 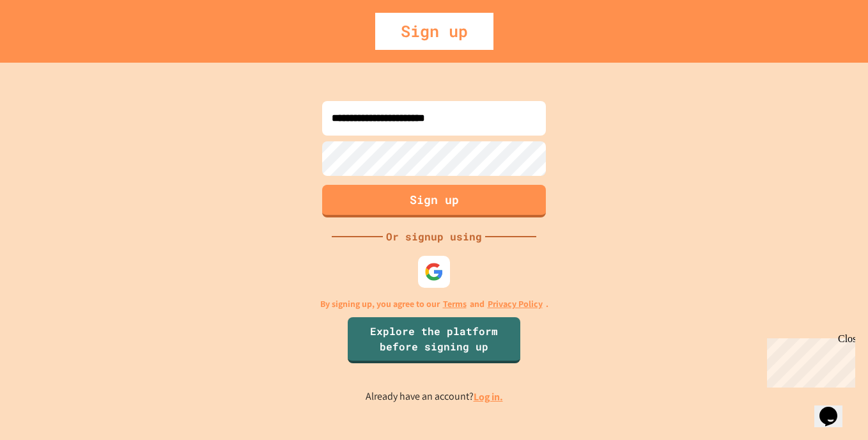 What do you see at coordinates (47, 43) in the screenshot?
I see `div: Chat with us now!Close` at bounding box center [47, 43].